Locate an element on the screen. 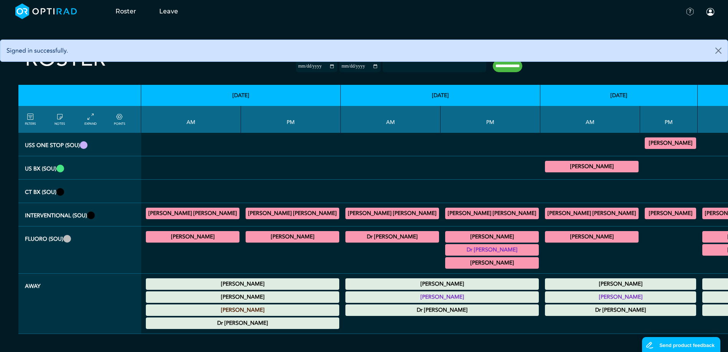 Image resolution: width=728 pixels, height=352 pixels. button: Close is located at coordinates (719, 51).